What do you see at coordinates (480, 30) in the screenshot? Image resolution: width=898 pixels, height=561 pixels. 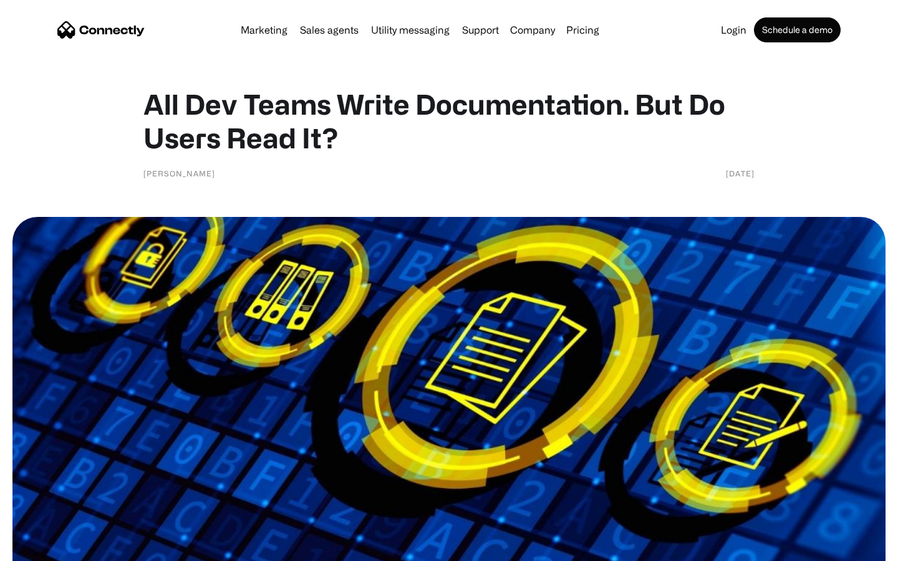 I see `a: Support` at bounding box center [480, 30].